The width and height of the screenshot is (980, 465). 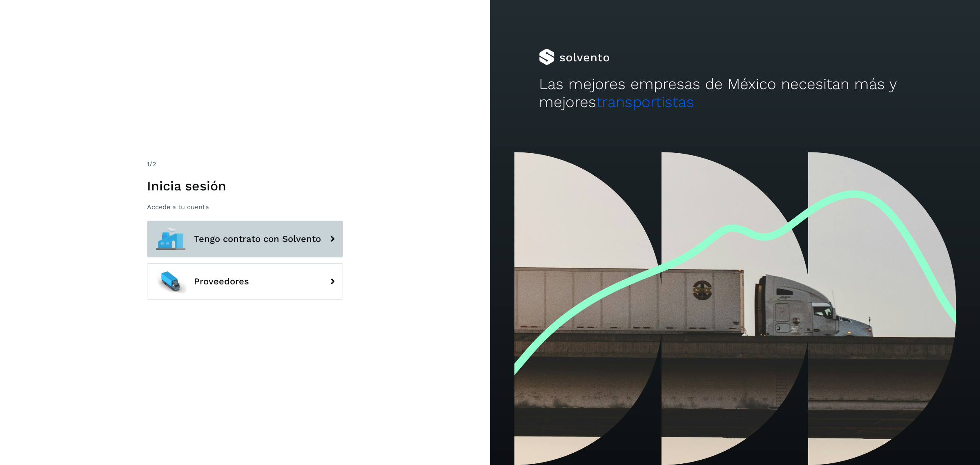 What do you see at coordinates (245, 239) in the screenshot?
I see `button: Tengo contrato con Solvento` at bounding box center [245, 239].